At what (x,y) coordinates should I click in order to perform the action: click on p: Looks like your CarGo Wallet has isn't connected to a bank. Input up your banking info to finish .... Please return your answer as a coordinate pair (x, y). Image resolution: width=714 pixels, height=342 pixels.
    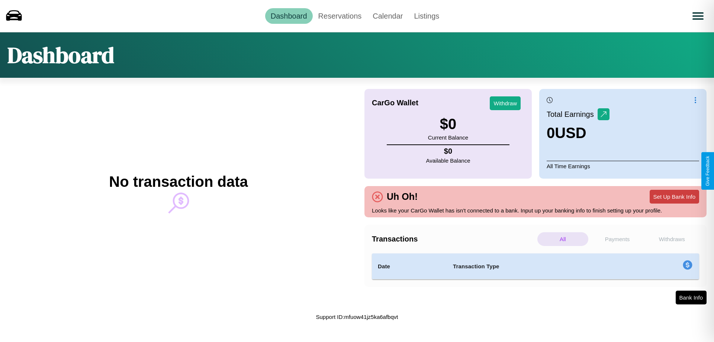
    Looking at the image, I should click on (536, 210).